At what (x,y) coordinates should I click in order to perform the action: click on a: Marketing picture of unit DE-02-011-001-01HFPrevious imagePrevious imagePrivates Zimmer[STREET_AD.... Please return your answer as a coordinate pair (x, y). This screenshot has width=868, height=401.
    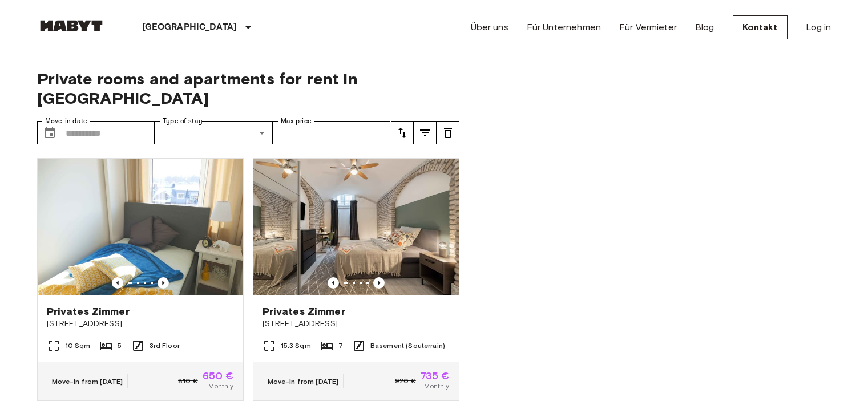
    Looking at the image, I should click on (140, 280).